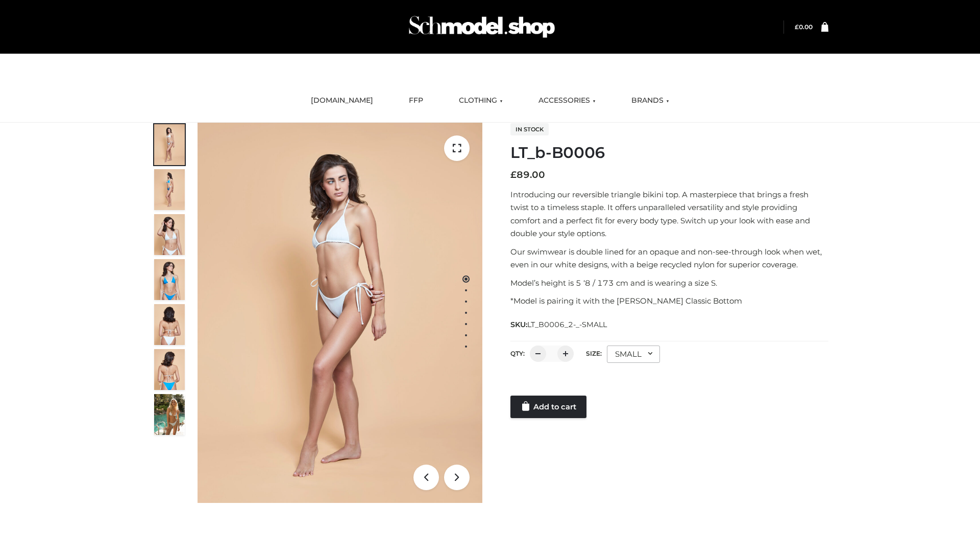 Image resolution: width=980 pixels, height=552 pixels. Describe the element at coordinates (169, 279) in the screenshot. I see `img: ArielClassicBikiniTop_CloudNine_AzureSky_OW114ECO_4-scaled.jpg` at that location.